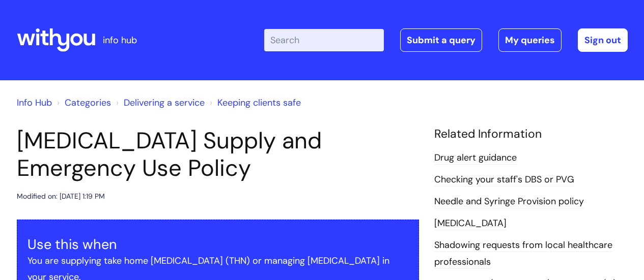  I want to click on li: Solution home, so click(83, 102).